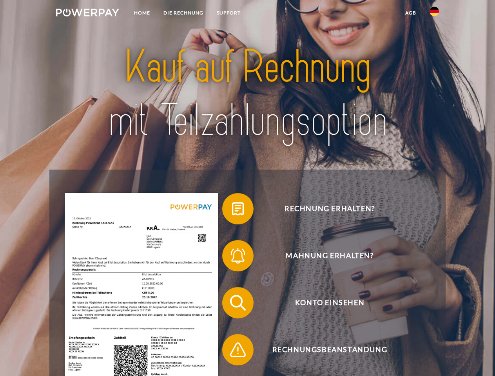 The image size is (495, 376). Describe the element at coordinates (324, 303) in the screenshot. I see `button: Konto einsehen` at that location.